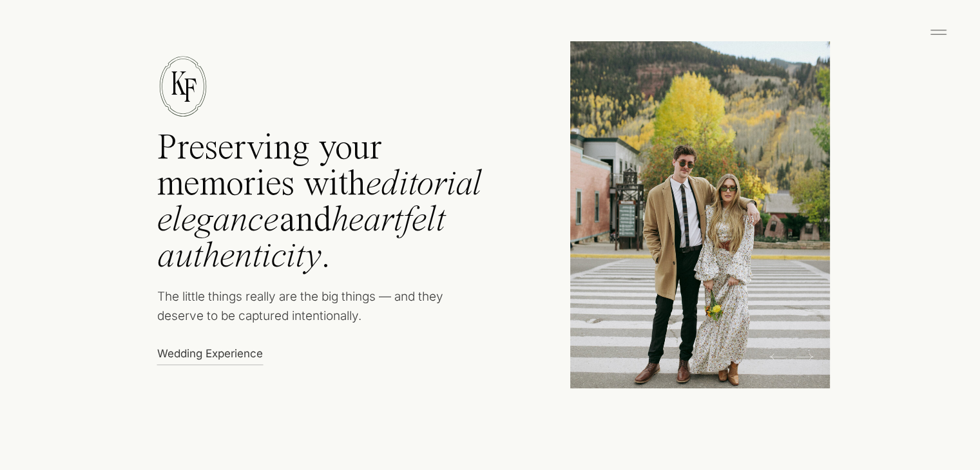  What do you see at coordinates (190, 90) in the screenshot?
I see `p: F` at bounding box center [190, 90].